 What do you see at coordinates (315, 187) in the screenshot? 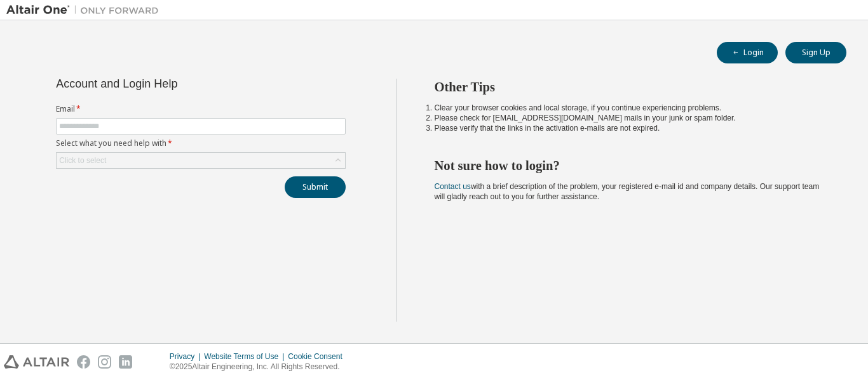
I see `button: Submit` at bounding box center [315, 187].